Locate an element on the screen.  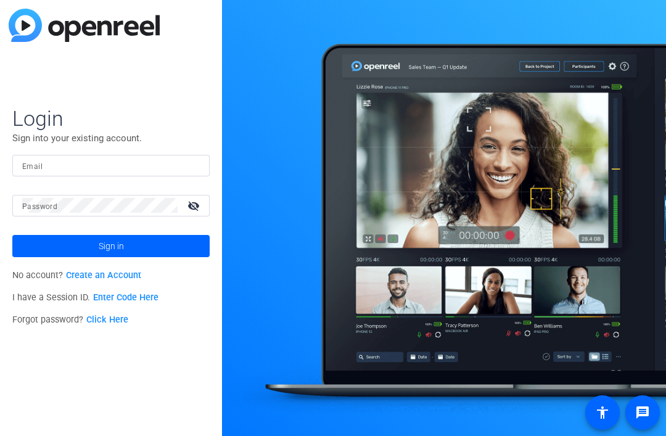
span: Sign in is located at coordinates (111, 246).